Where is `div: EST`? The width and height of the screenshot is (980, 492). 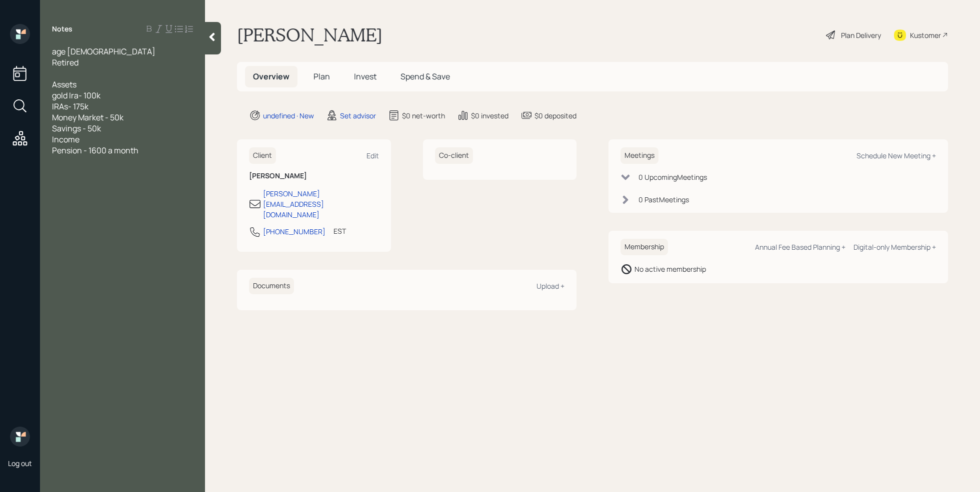 div: EST is located at coordinates (340, 231).